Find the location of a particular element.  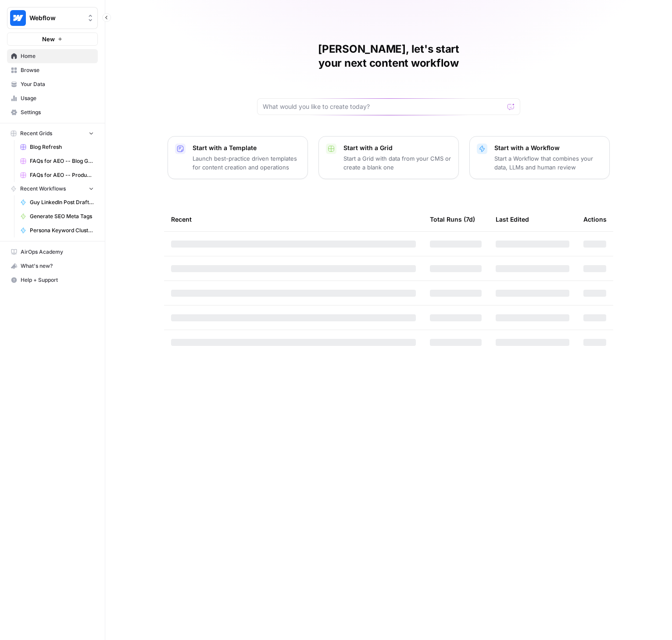

span: Recent Grids is located at coordinates (36, 133).